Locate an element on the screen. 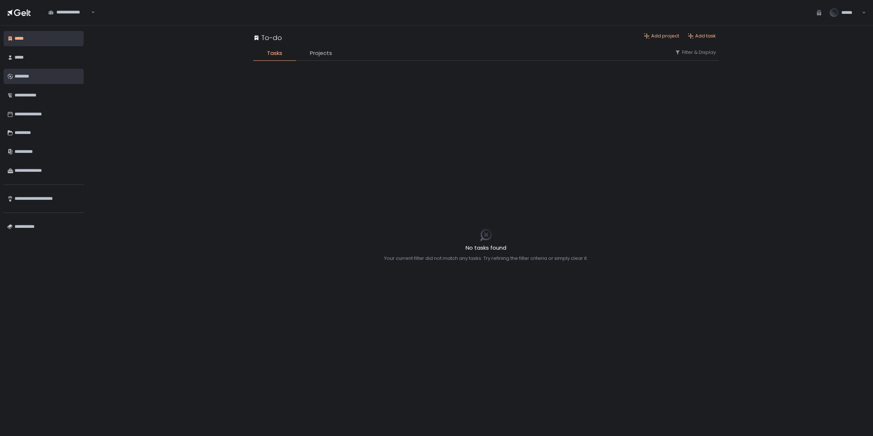 This screenshot has width=873, height=436. button: Add task is located at coordinates (701, 36).